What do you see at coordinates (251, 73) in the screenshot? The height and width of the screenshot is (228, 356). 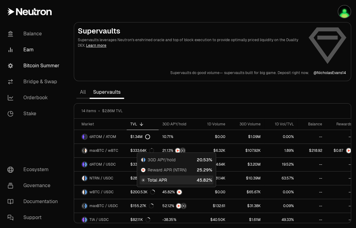 I see `p: supervaults built for big game.` at bounding box center [251, 73].